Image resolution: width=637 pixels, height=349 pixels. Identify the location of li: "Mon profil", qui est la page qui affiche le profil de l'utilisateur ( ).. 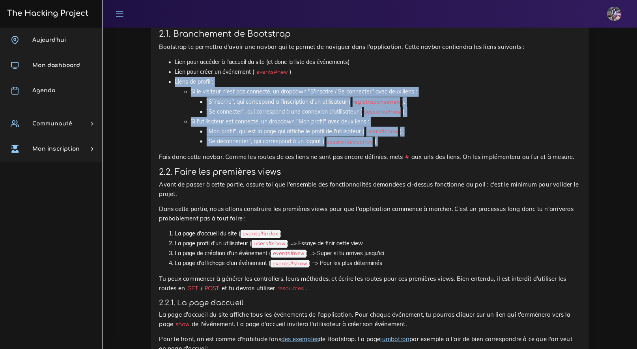
(394, 131).